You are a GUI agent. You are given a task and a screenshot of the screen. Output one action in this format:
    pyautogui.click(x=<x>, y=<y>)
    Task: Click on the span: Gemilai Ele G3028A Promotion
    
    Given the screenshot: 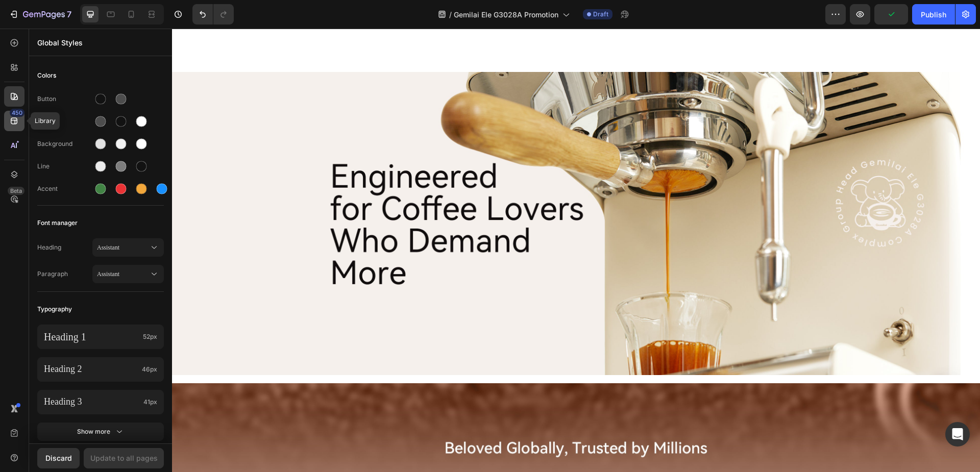 What is the action you would take?
    pyautogui.click(x=505, y=14)
    